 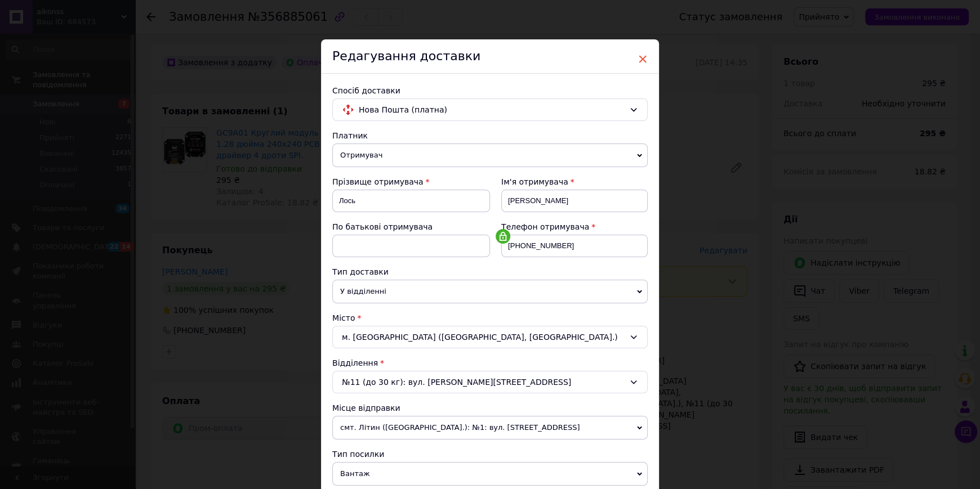 I want to click on span: Тип доставки, so click(x=360, y=272).